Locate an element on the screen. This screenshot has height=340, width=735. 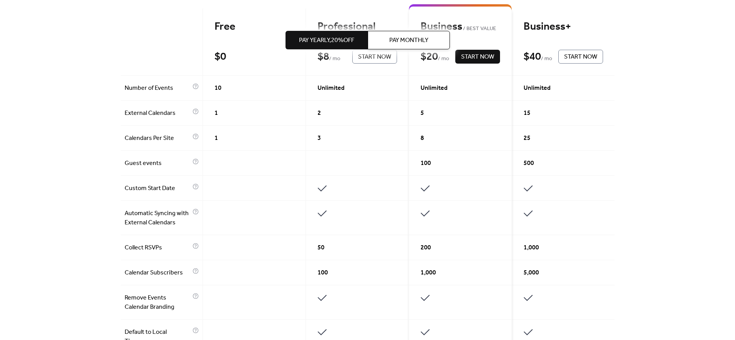
button: Pay Yearly,20%off is located at coordinates (326, 40).